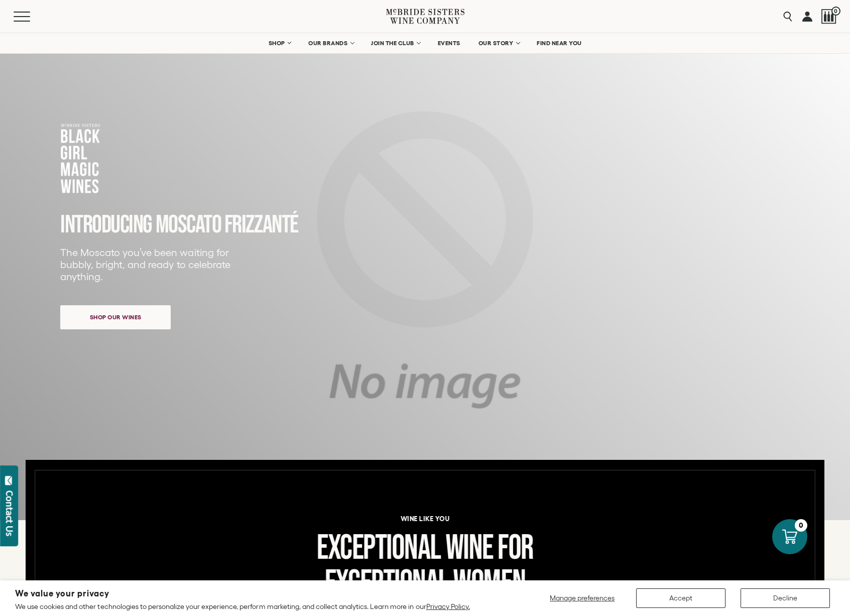  I want to click on button: Manage preferences, so click(583, 598).